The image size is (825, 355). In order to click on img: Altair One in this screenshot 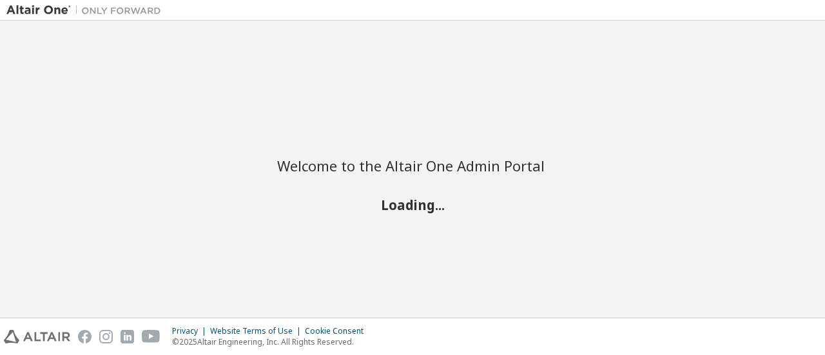, I will do `click(87, 10)`.